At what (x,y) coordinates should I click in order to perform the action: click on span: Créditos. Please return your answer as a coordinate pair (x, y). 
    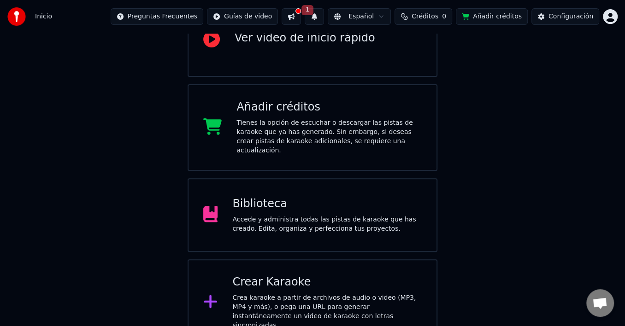
    Looking at the image, I should click on (425, 17).